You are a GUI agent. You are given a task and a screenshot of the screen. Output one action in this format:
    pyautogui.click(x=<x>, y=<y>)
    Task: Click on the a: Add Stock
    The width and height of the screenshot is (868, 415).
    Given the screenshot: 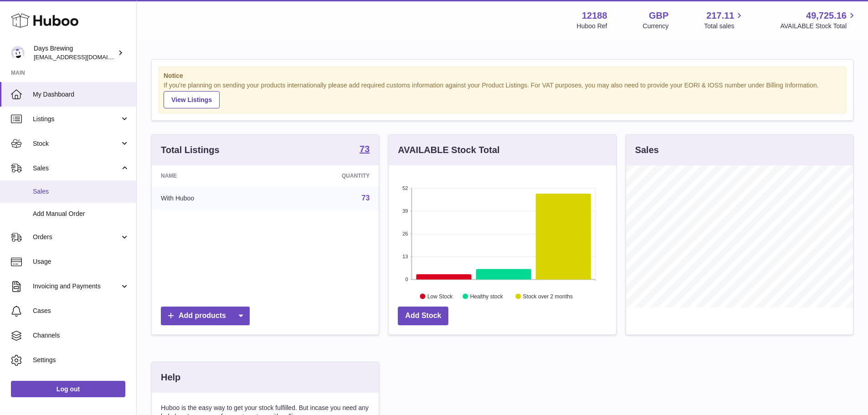 What is the action you would take?
    pyautogui.click(x=423, y=316)
    